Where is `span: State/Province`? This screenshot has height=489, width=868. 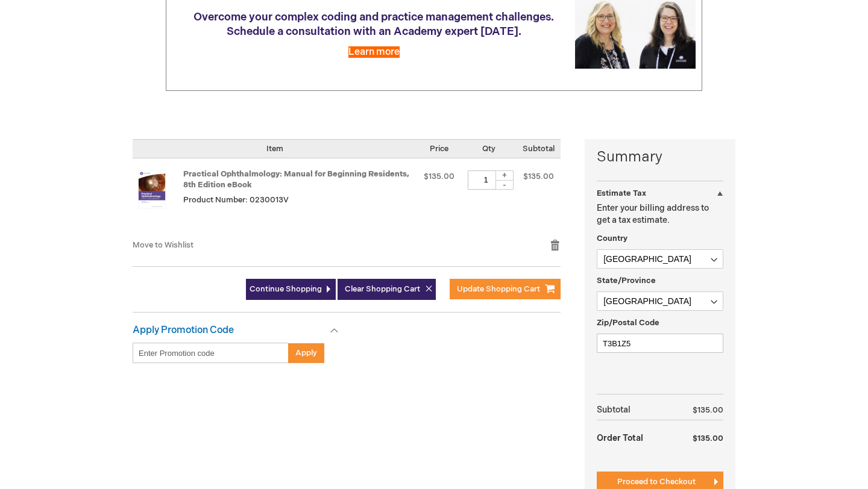 span: State/Province is located at coordinates (627, 281).